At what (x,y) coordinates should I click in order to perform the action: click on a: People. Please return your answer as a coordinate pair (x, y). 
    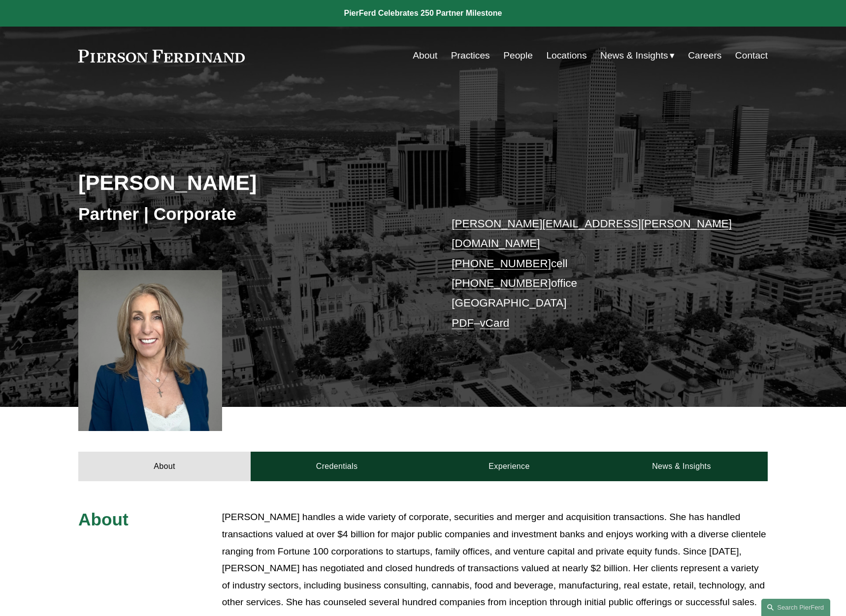
    Looking at the image, I should click on (518, 56).